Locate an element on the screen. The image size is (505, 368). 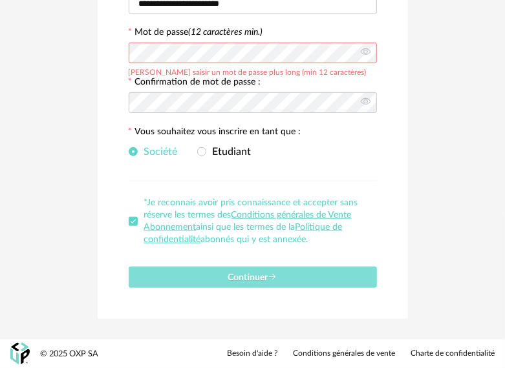
a: Conditions générales de vente is located at coordinates (344, 354).